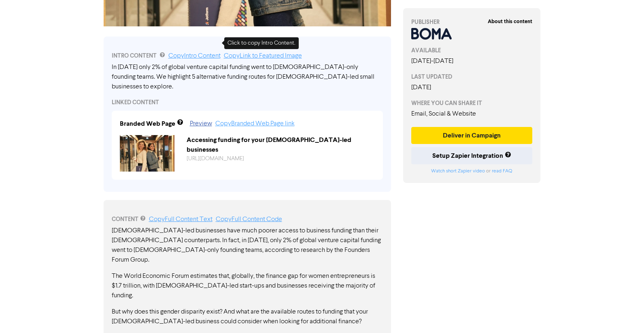  Describe the element at coordinates (262, 43) in the screenshot. I see `div: Click to copy Intro Content.` at that location.